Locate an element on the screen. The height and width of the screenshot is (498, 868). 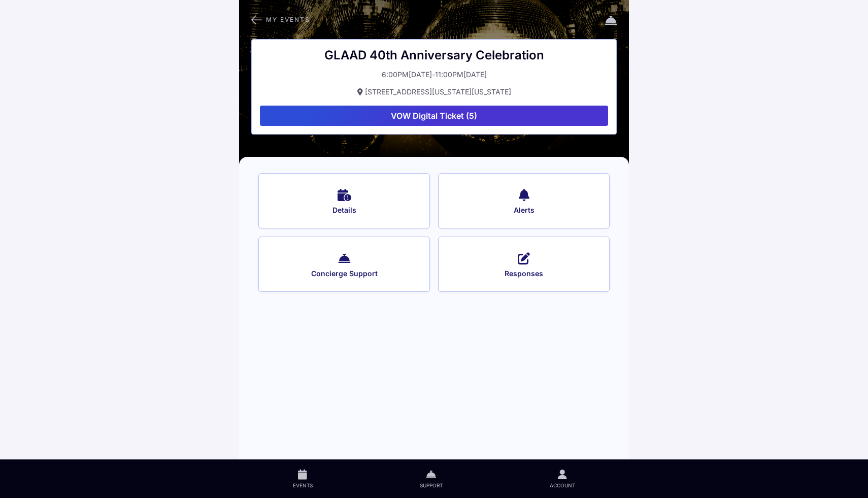
a: Account is located at coordinates (563, 478).